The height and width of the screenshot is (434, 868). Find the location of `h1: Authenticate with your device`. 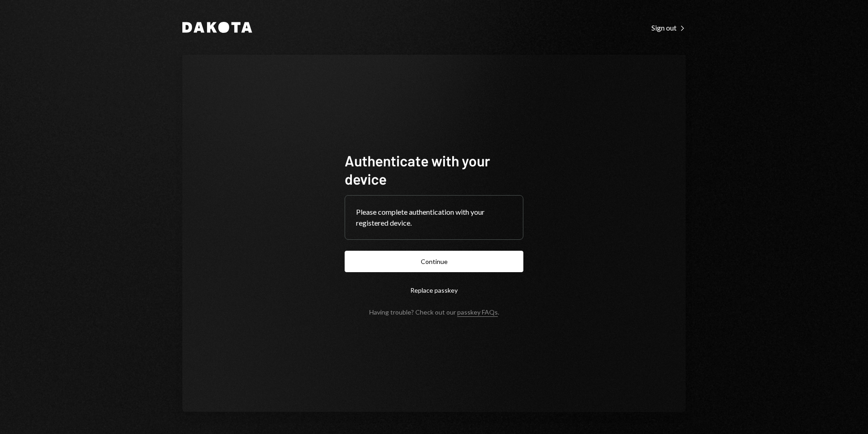

h1: Authenticate with your device is located at coordinates (434, 169).